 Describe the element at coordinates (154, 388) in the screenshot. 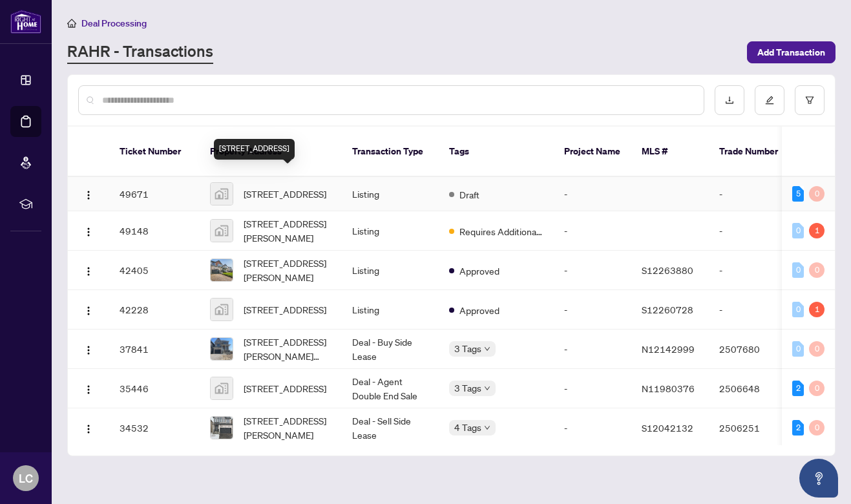

I see `td: 35446` at that location.